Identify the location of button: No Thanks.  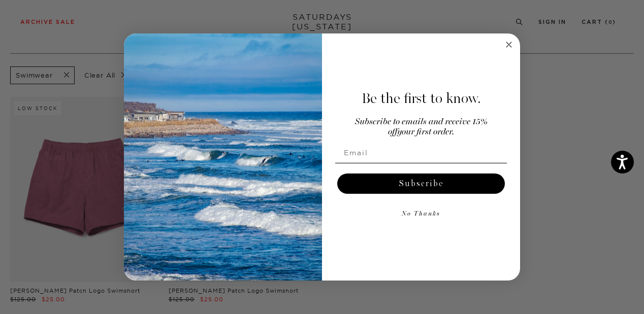
(421, 214).